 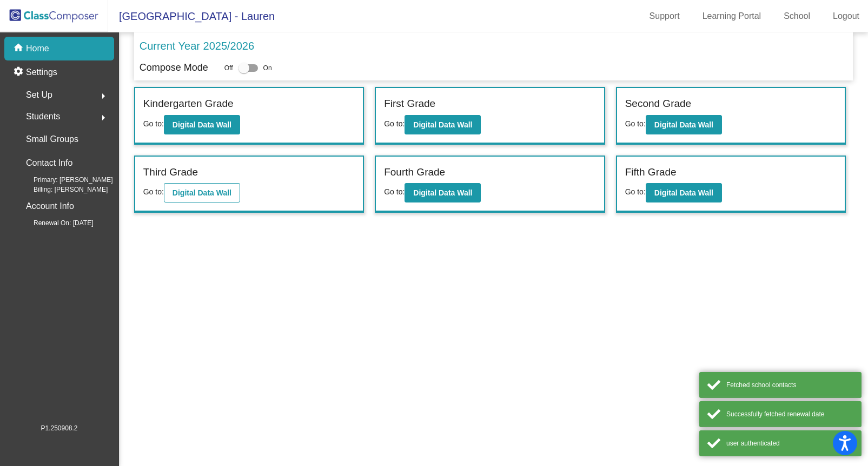 I want to click on p: Settings, so click(x=42, y=72).